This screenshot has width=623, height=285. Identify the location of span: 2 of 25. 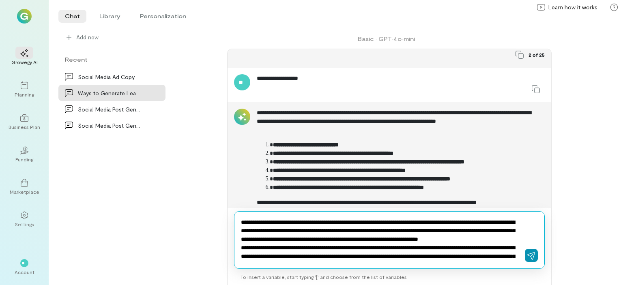
(536, 55).